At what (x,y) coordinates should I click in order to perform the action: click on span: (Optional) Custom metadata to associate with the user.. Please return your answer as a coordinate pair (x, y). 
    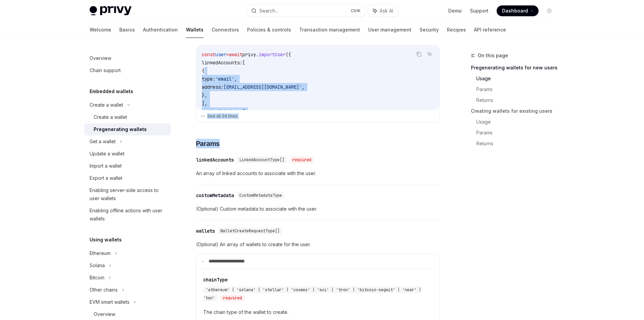
    Looking at the image, I should click on (318, 209).